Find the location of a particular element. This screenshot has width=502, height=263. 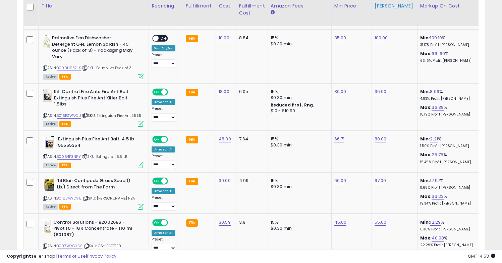

a: 30.59 is located at coordinates (225, 222).